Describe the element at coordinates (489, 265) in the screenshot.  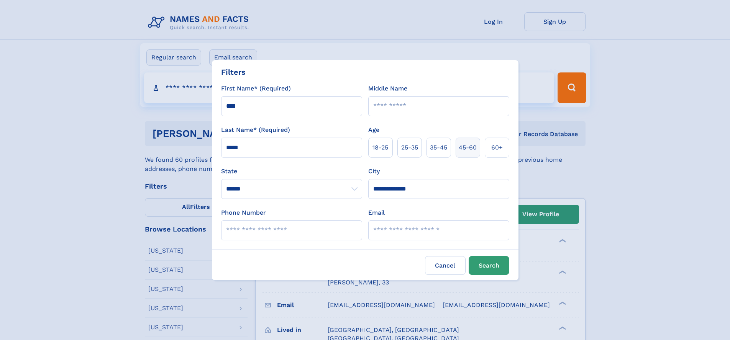
I see `button: Search` at that location.